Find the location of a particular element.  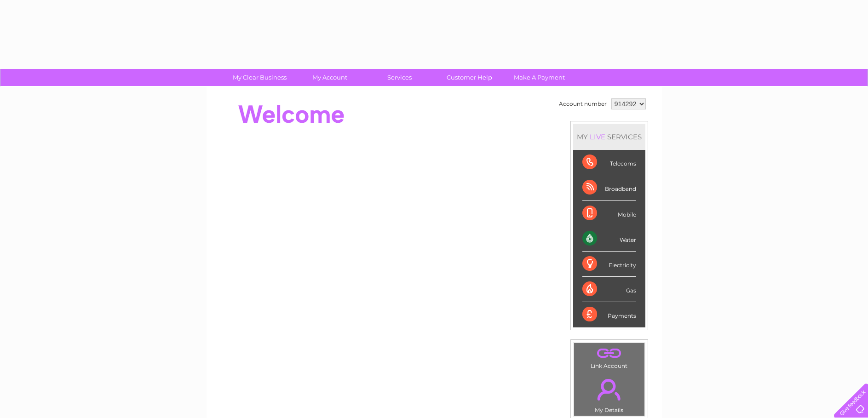

a: My Account is located at coordinates (330, 77).